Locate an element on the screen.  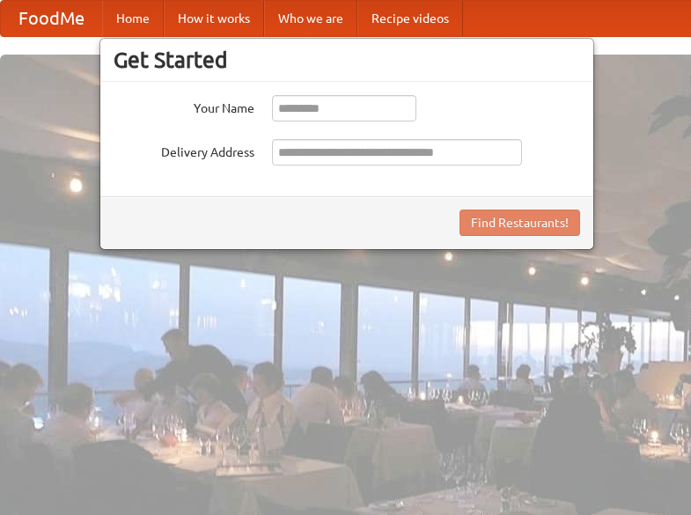
a: Home is located at coordinates (133, 18).